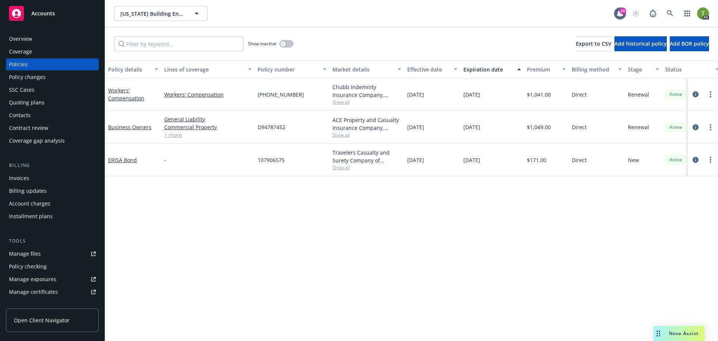 This screenshot has height=341, width=718. What do you see at coordinates (20, 115) in the screenshot?
I see `div: Contacts` at bounding box center [20, 115].